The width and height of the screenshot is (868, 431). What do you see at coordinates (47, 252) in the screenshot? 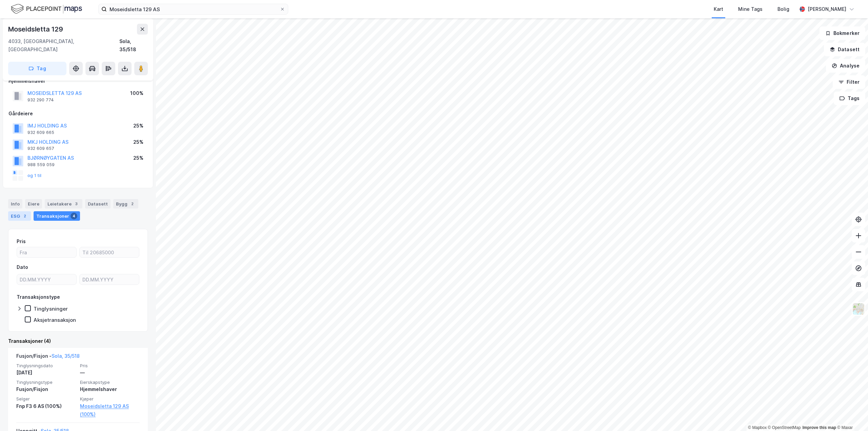
I see `input: Fra` at bounding box center [47, 252].